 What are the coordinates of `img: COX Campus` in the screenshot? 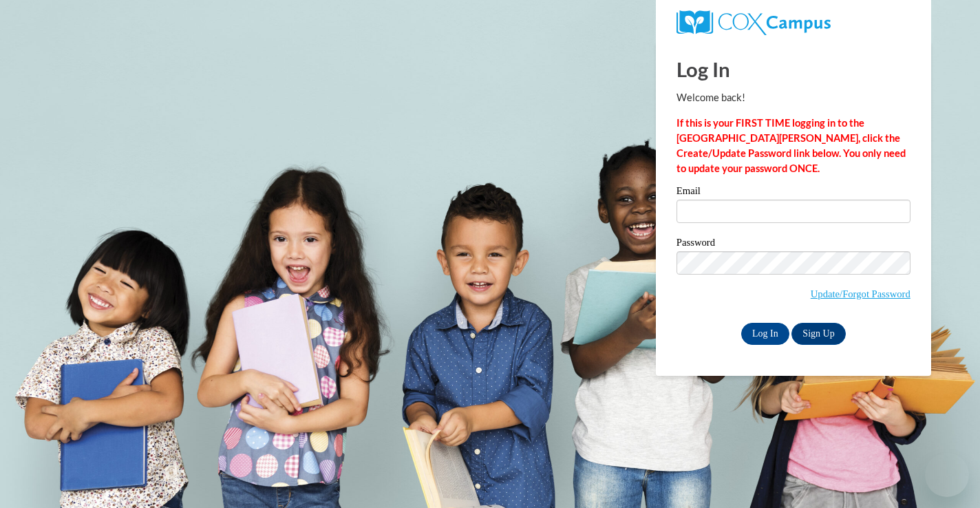 It's located at (754, 22).